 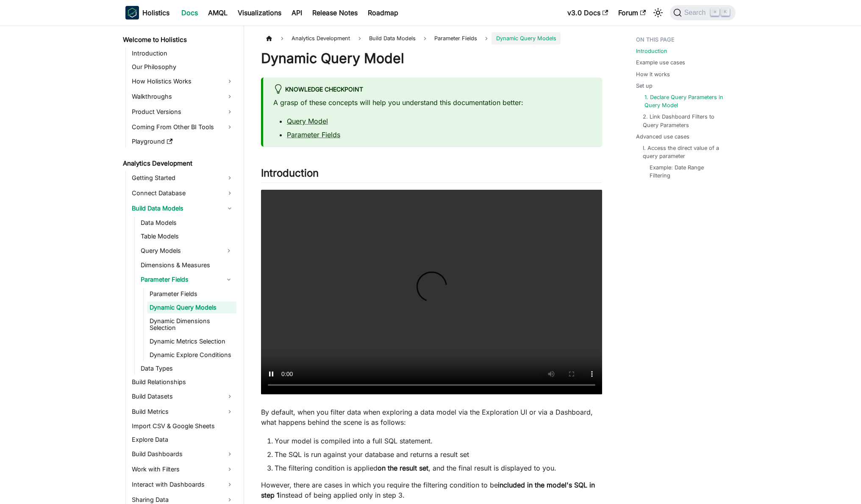 What do you see at coordinates (432, 90) in the screenshot?
I see `div: knowledge checkpoint` at bounding box center [432, 90].